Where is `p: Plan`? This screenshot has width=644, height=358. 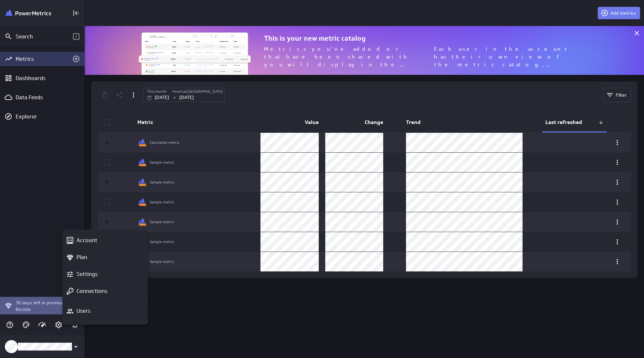 p: Plan is located at coordinates (82, 257).